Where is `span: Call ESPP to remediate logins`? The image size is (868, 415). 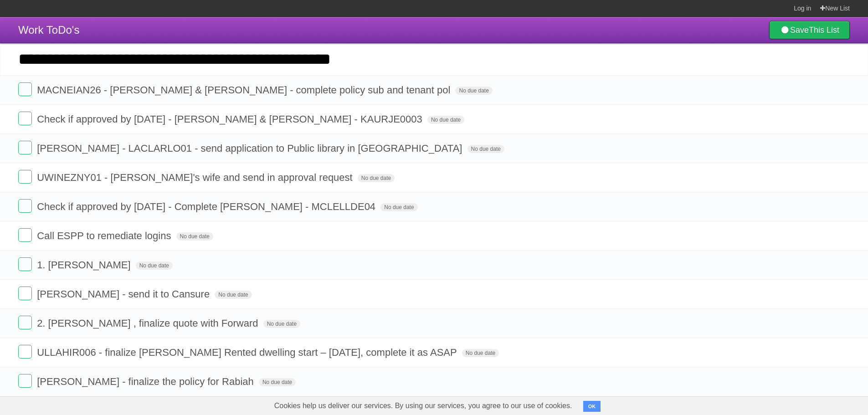
span: Call ESPP to remediate logins is located at coordinates (105, 236).